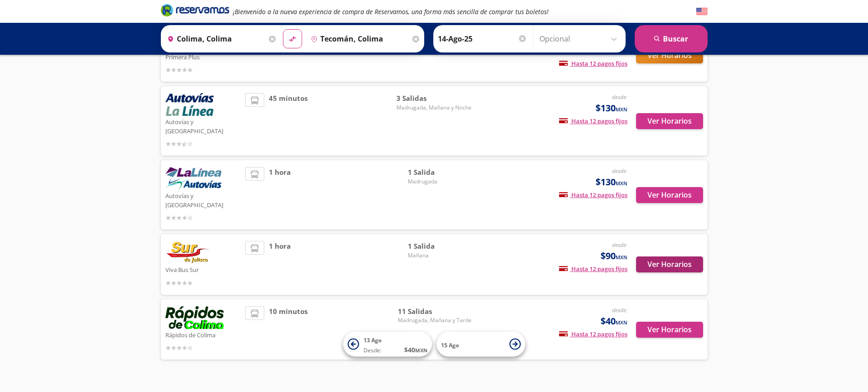  Describe the element at coordinates (434, 98) in the screenshot. I see `span: 3 Salidas` at that location.